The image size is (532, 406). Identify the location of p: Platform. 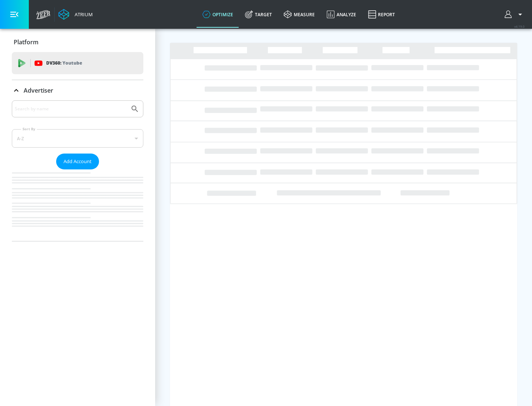
(26, 42).